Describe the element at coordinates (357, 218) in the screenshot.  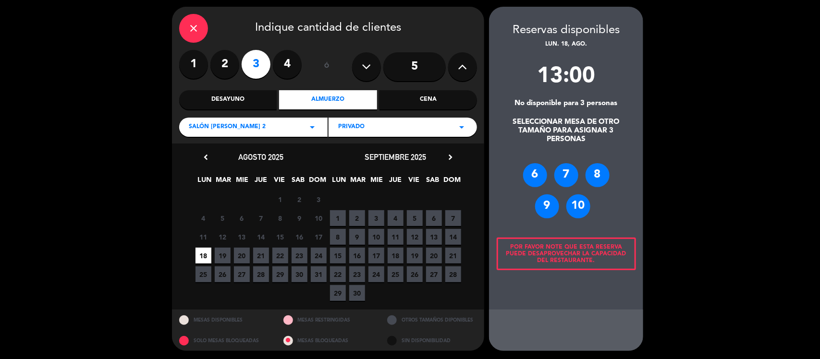
I see `span: 2` at that location.